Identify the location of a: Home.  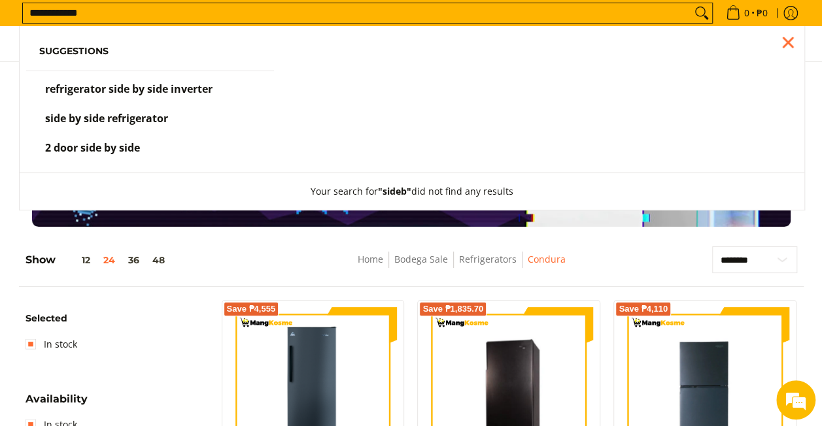
(370, 259).